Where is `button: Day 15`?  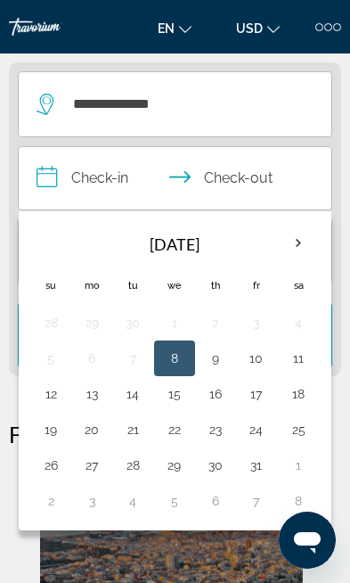 button: Day 15 is located at coordinates (175, 394).